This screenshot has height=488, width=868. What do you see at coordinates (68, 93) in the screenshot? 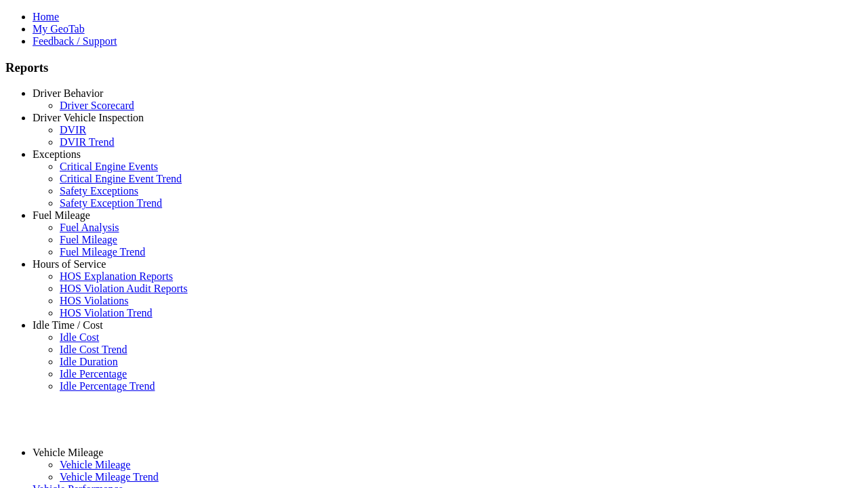
I see `a: Driver Behavior` at bounding box center [68, 93].